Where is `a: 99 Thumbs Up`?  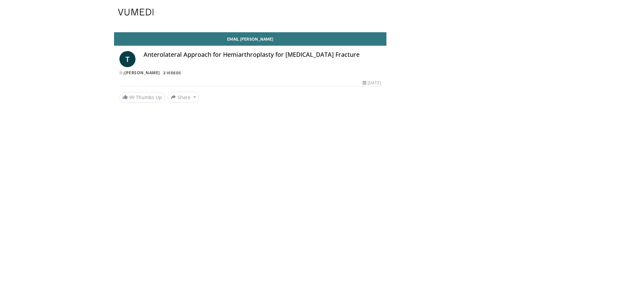 a: 99 Thumbs Up is located at coordinates (142, 97).